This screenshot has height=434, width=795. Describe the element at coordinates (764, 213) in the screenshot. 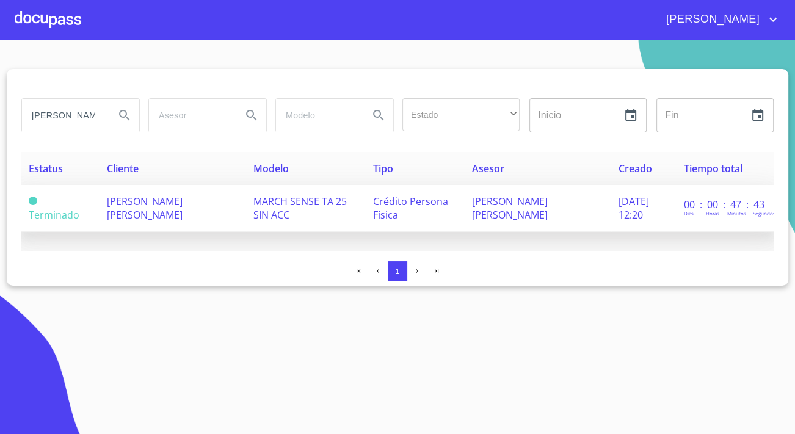

I see `p: Segundos` at that location.